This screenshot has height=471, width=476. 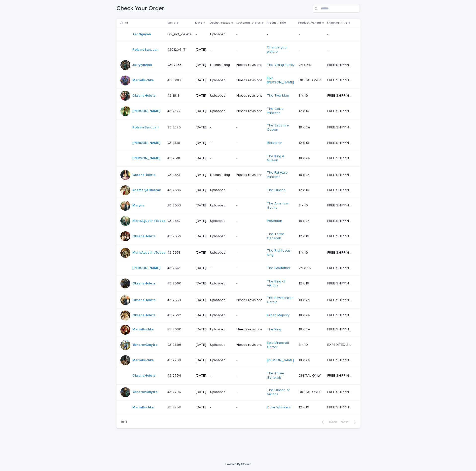 What do you see at coordinates (248, 23) in the screenshot?
I see `p: Customer_status` at bounding box center [248, 23].